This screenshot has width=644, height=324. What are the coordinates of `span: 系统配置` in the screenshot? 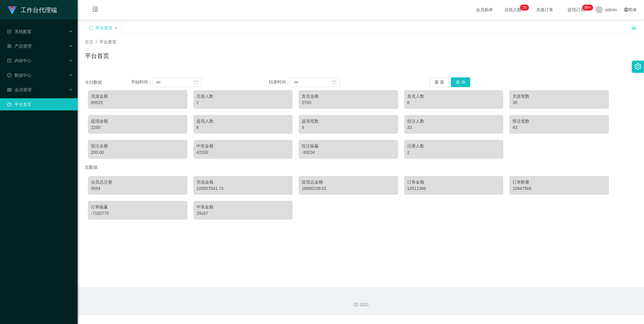 It's located at (19, 31).